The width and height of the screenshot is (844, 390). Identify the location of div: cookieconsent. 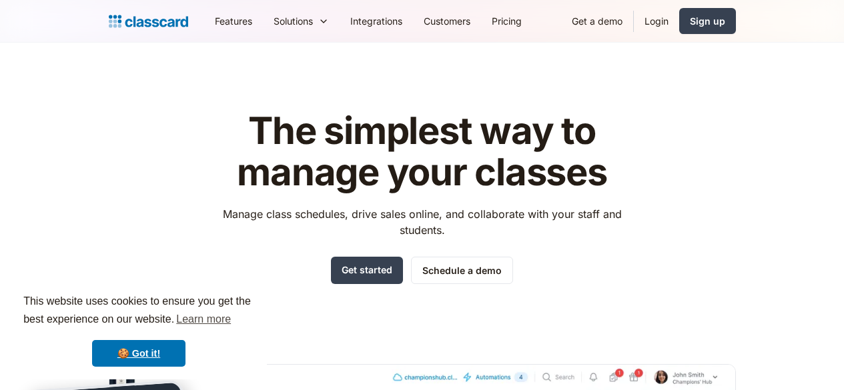
(139, 330).